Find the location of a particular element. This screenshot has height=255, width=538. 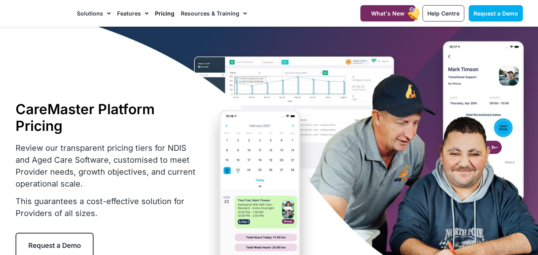

span: What's New is located at coordinates (388, 13).